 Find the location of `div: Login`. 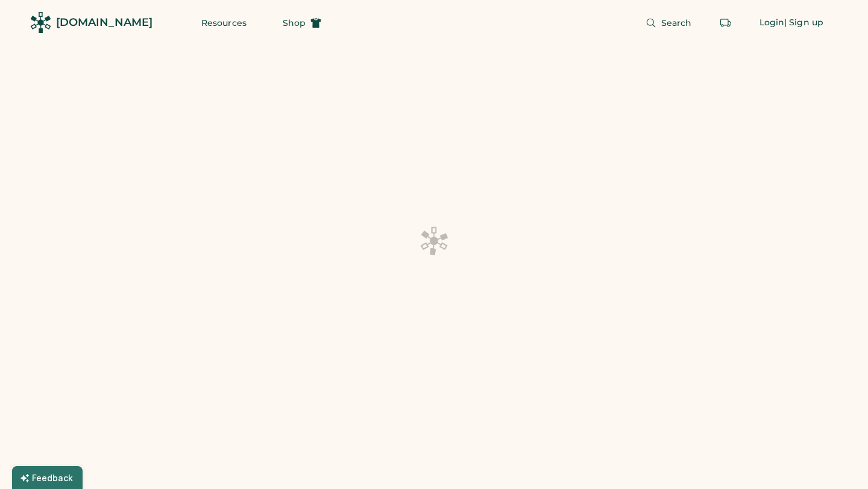

div: Login is located at coordinates (772, 23).